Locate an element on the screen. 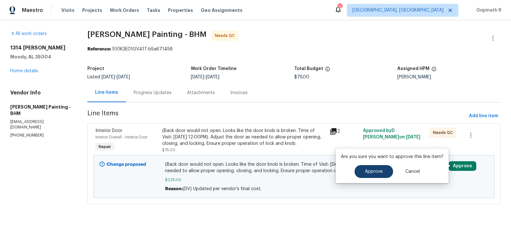 This screenshot has height=238, width=511. span: Reason: is located at coordinates (174, 189).